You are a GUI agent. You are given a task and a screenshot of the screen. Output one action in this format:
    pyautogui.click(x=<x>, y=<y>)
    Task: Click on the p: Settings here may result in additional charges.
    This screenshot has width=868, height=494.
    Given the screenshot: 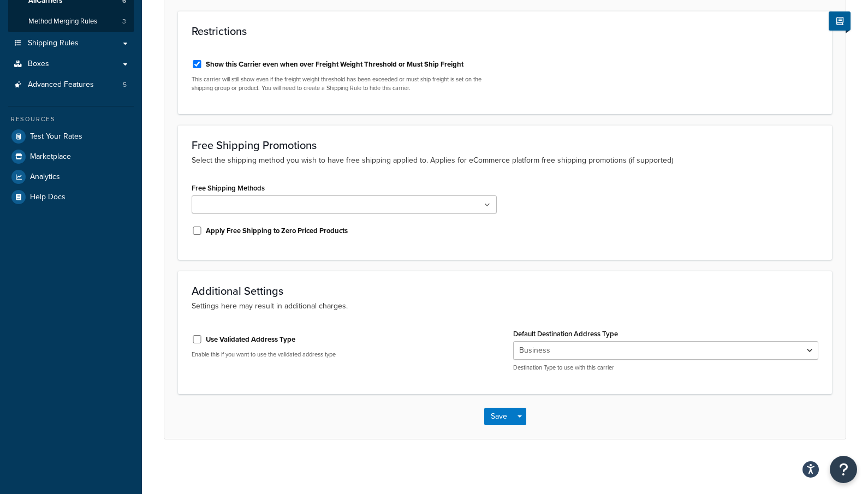 What is the action you would take?
    pyautogui.click(x=505, y=306)
    